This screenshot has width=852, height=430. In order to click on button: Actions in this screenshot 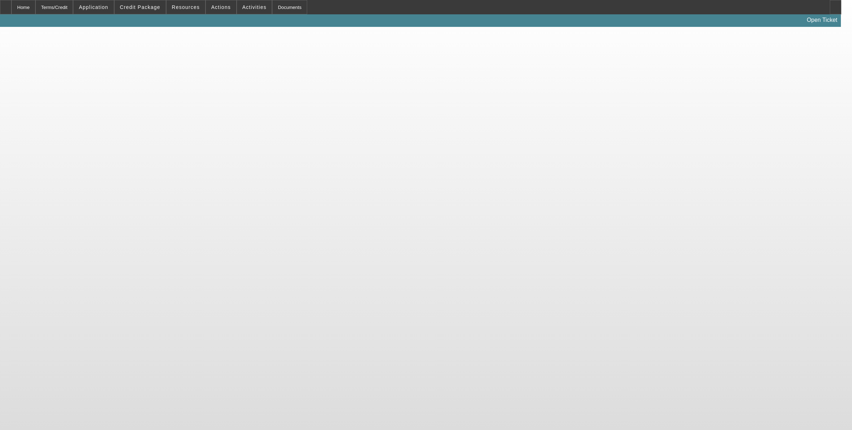, I will do `click(221, 7)`.